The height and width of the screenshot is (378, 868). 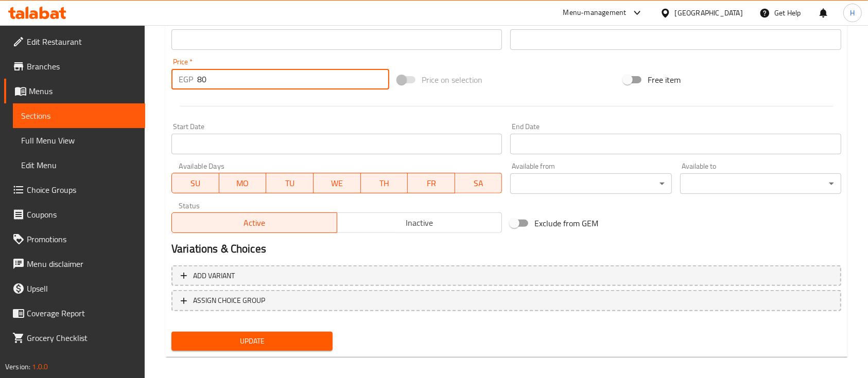 I want to click on span: Add variant, so click(x=213, y=276).